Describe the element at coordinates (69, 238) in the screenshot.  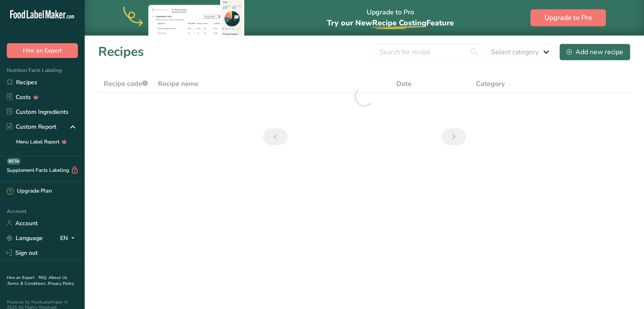
I see `div: EN` at that location.